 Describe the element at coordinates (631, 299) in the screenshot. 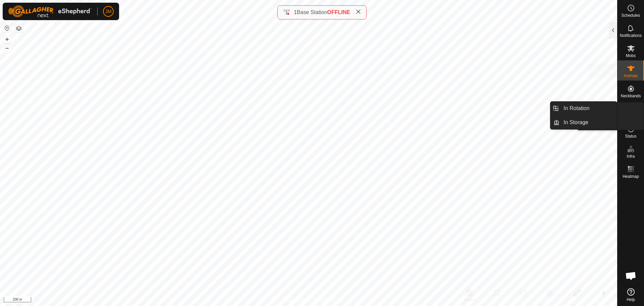

I see `span: Help` at that location.